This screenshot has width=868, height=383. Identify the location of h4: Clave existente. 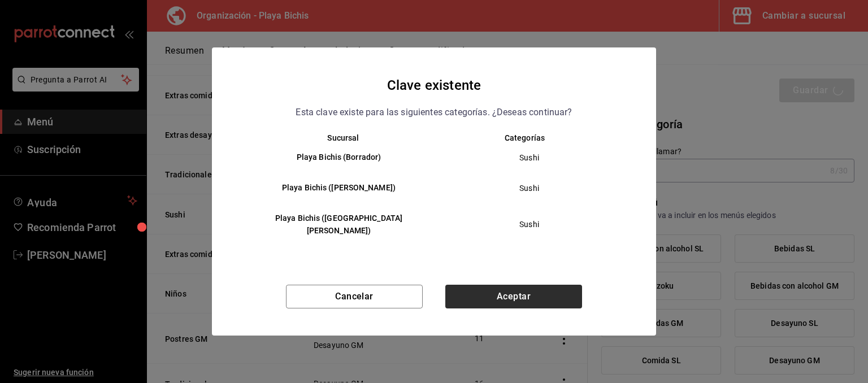
(434, 86).